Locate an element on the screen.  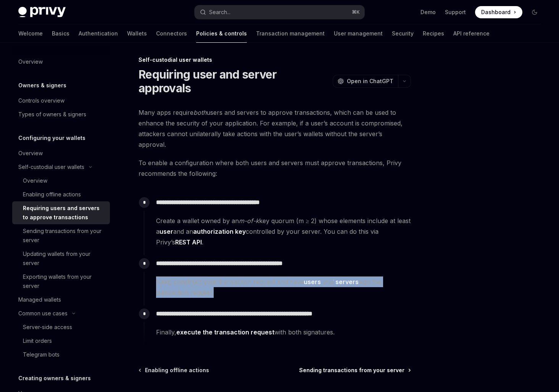
h5: Configuring your wallets is located at coordinates (52, 138).